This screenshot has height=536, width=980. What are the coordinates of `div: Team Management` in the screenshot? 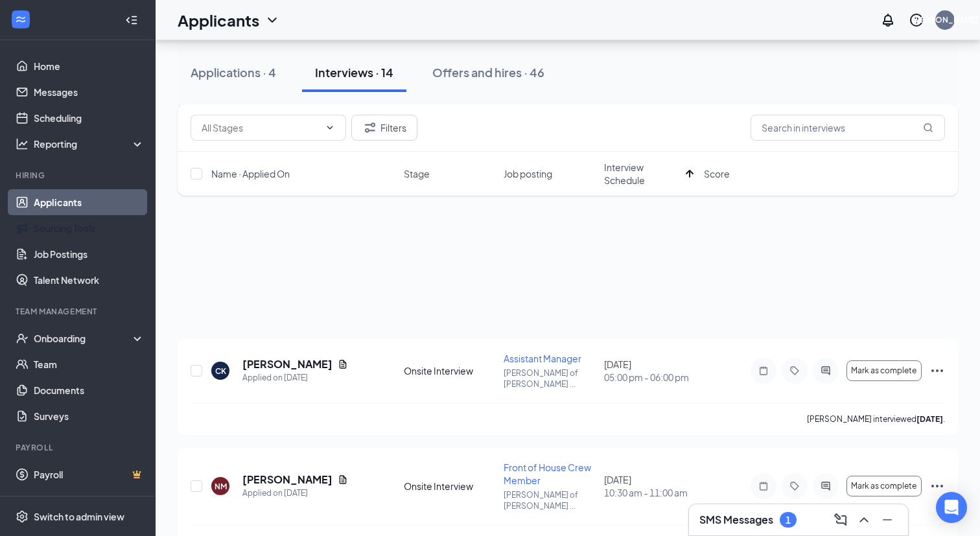 It's located at (78, 311).